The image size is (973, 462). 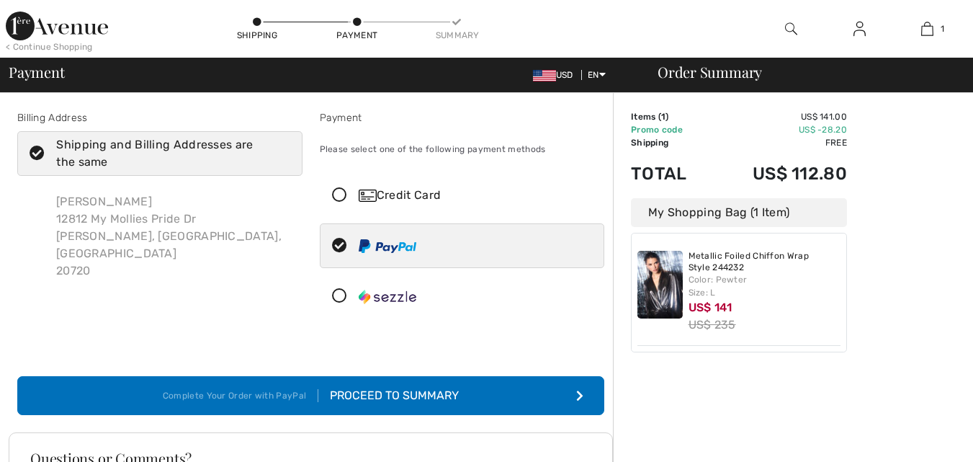 What do you see at coordinates (780, 143) in the screenshot?
I see `td: Free` at bounding box center [780, 143].